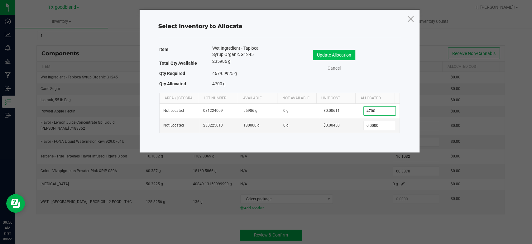 Image resolution: width=532 pixels, height=244 pixels. Describe the element at coordinates (258, 98) in the screenshot. I see `th: Available` at that location.